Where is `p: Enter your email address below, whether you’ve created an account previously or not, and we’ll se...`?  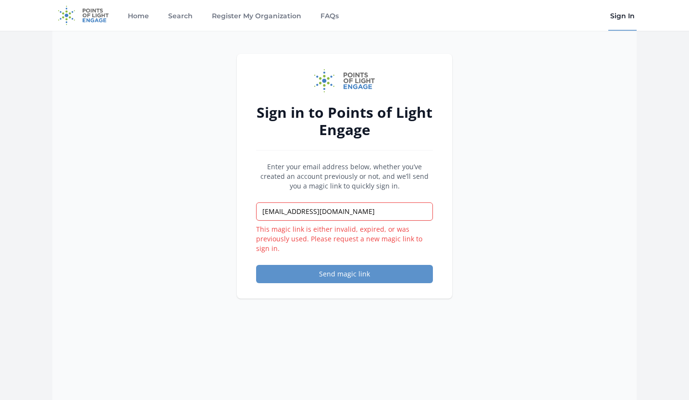
p: Enter your email address below, whether you’ve created an account previously or not, and we’ll se... is located at coordinates (345, 176).